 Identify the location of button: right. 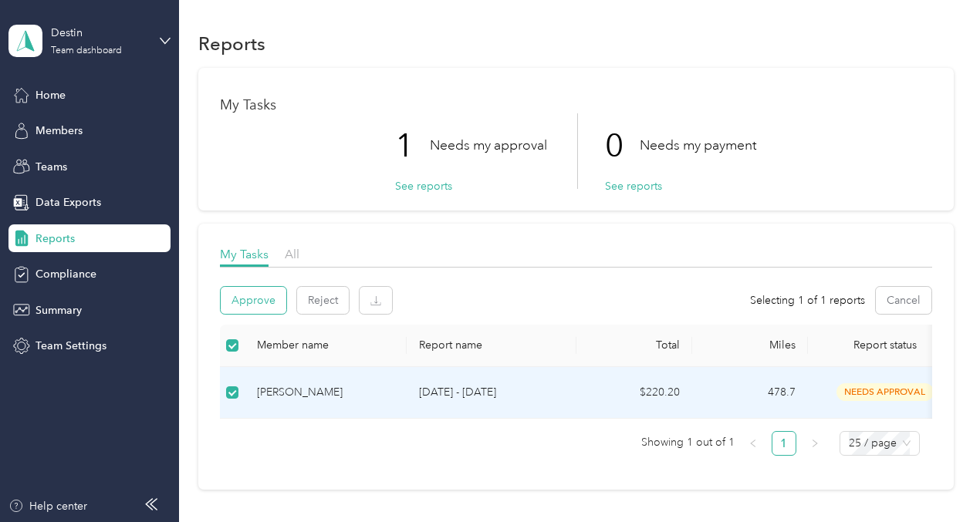
(815, 443).